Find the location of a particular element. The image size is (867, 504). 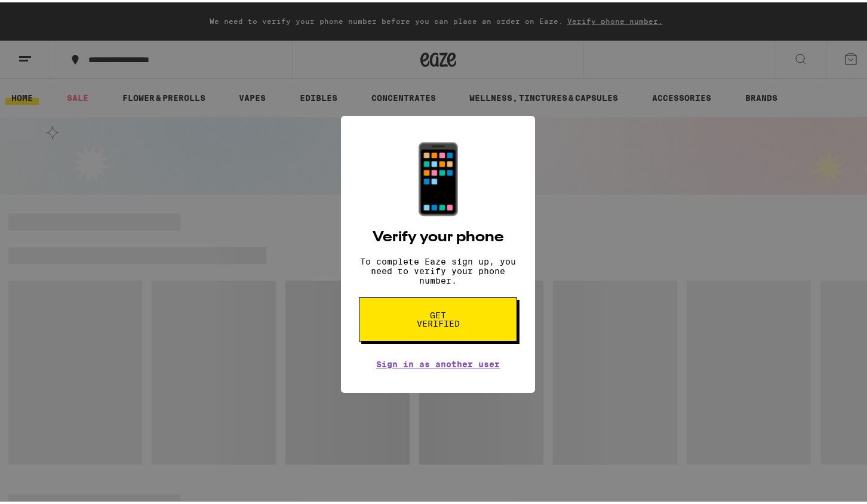

span: Hi. Need any help? is located at coordinates (47, 13).